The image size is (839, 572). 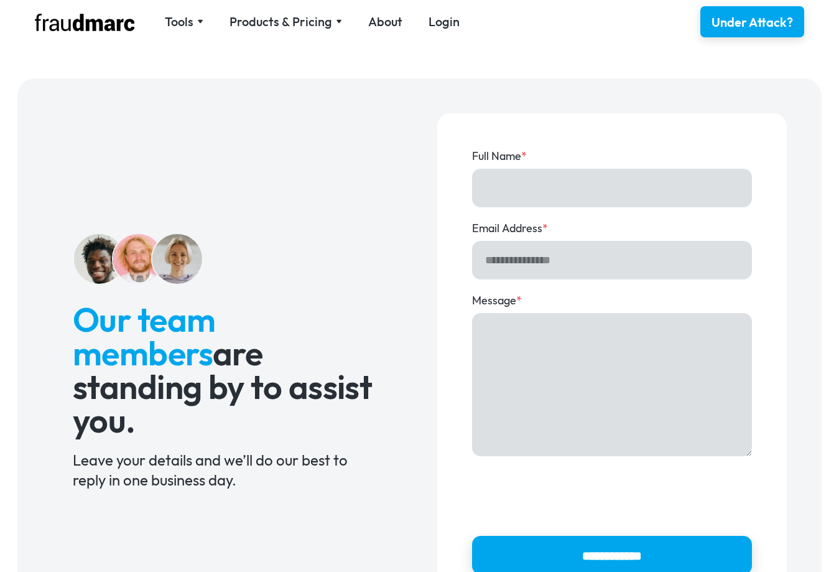 What do you see at coordinates (752, 22) in the screenshot?
I see `div: Under Attack?` at bounding box center [752, 22].